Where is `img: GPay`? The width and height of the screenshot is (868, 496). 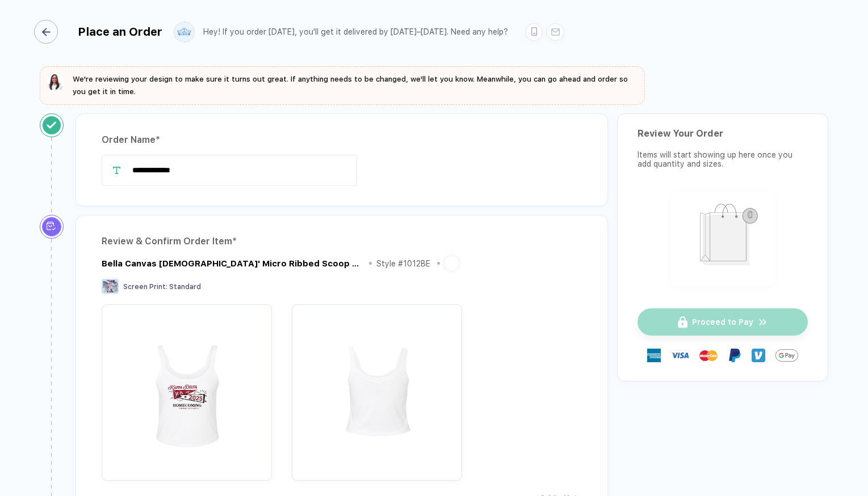
img: GPay is located at coordinates (787, 356).